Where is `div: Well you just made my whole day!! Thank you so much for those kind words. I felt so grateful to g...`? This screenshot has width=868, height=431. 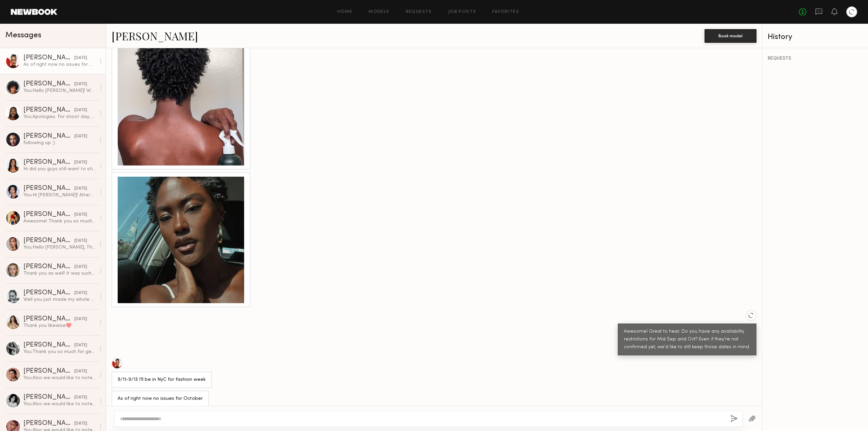 div: Well you just made my whole day!! Thank you so much for those kind words. I felt so grateful to g... is located at coordinates (59, 300).